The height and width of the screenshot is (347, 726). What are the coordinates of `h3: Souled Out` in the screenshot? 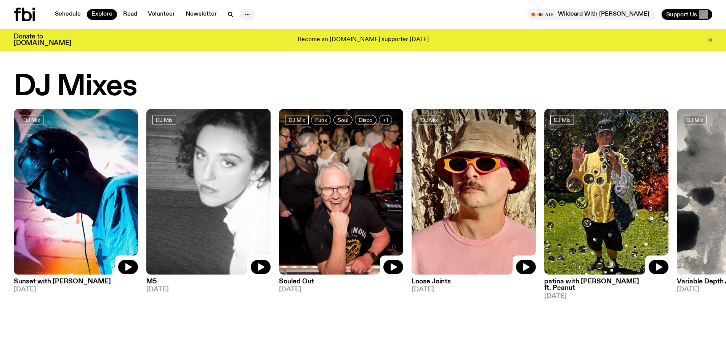 It's located at (341, 282).